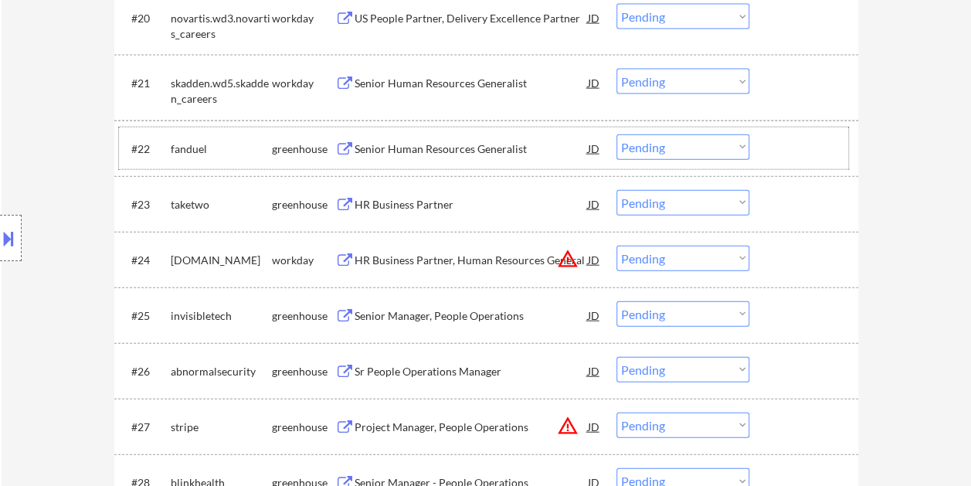 The image size is (971, 486). What do you see at coordinates (221, 427) in the screenshot?
I see `div: stripe` at bounding box center [221, 427].